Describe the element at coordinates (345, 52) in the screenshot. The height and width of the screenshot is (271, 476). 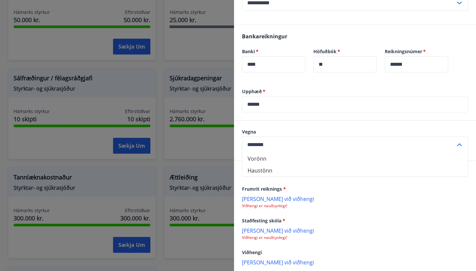
I see `label: Höfuðbók` at that location.